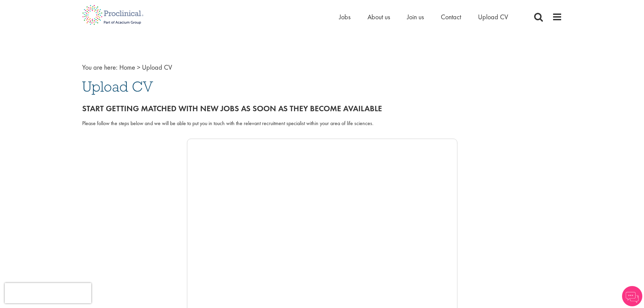 The height and width of the screenshot is (308, 644). What do you see at coordinates (127, 67) in the screenshot?
I see `a: breadcrumb link` at bounding box center [127, 67].